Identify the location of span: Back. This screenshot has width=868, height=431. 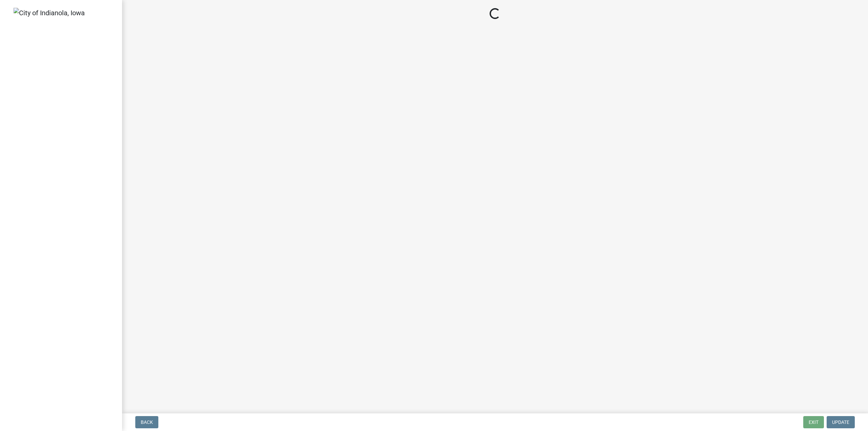
(147, 421).